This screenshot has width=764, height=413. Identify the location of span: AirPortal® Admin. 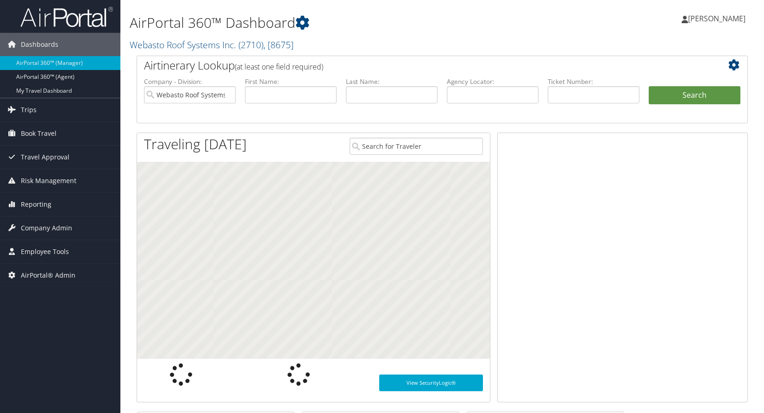
(48, 275).